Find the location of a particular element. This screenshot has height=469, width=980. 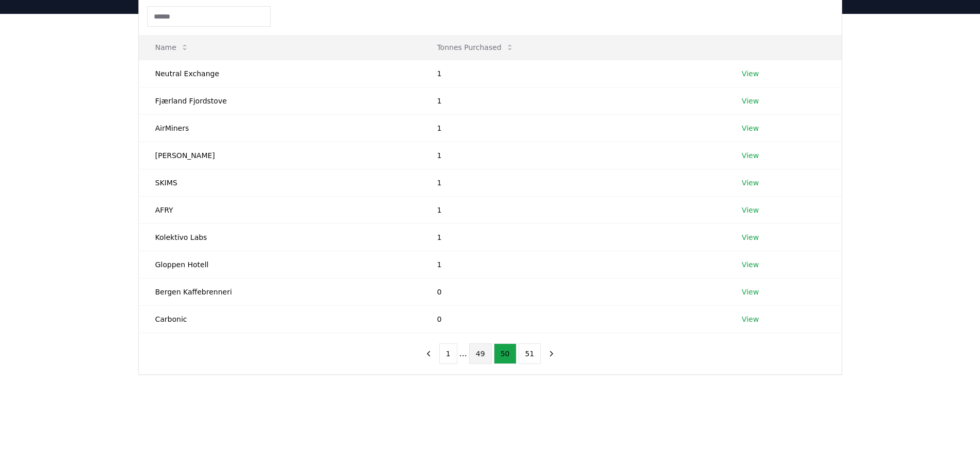

td: AirMiners is located at coordinates (280, 127).